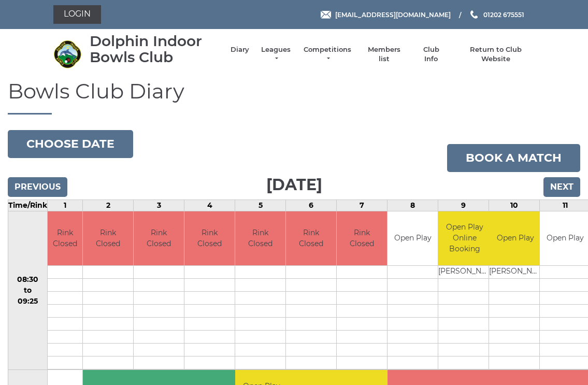  What do you see at coordinates (65, 205) in the screenshot?
I see `td: 1` at bounding box center [65, 205].